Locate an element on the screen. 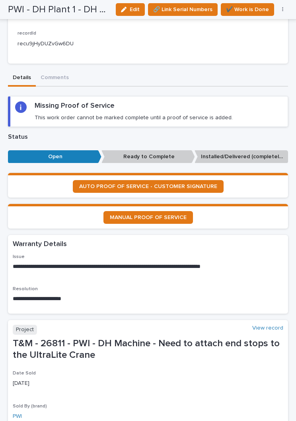  p: recu9jHyDUZvGw6DU is located at coordinates (148, 44).